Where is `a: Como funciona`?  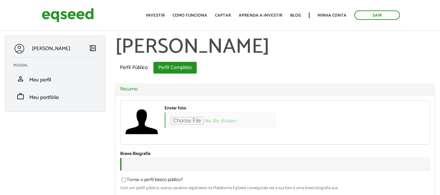 a: Como funciona is located at coordinates (190, 15).